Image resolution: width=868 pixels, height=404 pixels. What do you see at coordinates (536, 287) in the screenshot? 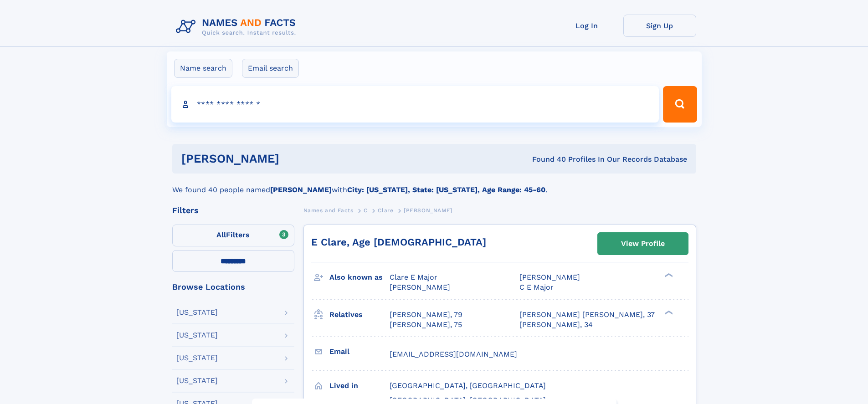
I see `span: C E Major` at bounding box center [536, 287].